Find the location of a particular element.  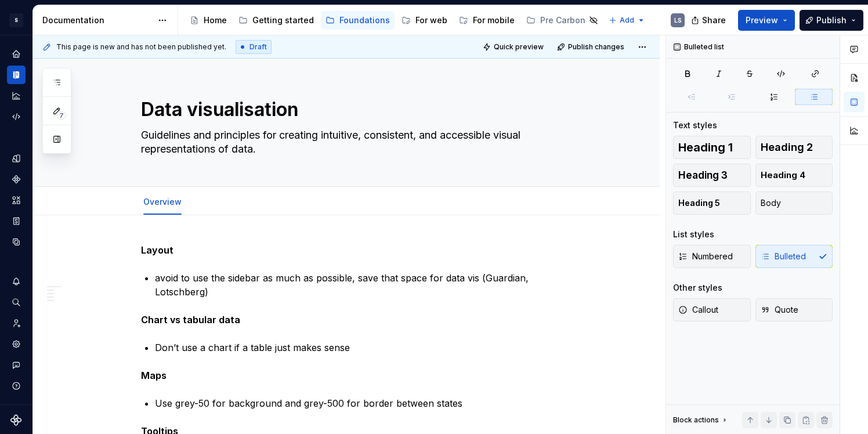

strong: Maps is located at coordinates (154, 375).